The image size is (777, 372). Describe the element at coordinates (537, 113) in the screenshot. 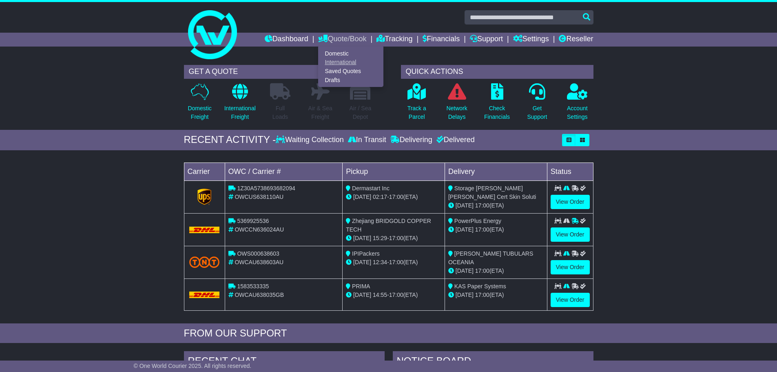

I see `p: Get Support` at that location.